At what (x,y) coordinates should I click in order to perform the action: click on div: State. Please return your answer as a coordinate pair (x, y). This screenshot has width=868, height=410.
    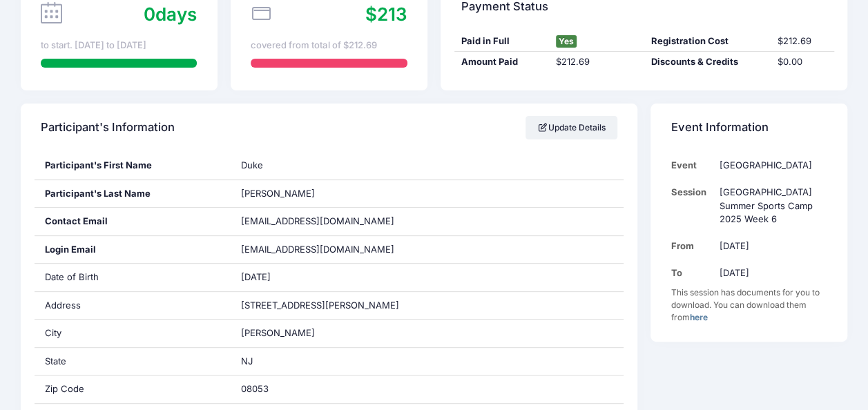
    Looking at the image, I should click on (132, 362).